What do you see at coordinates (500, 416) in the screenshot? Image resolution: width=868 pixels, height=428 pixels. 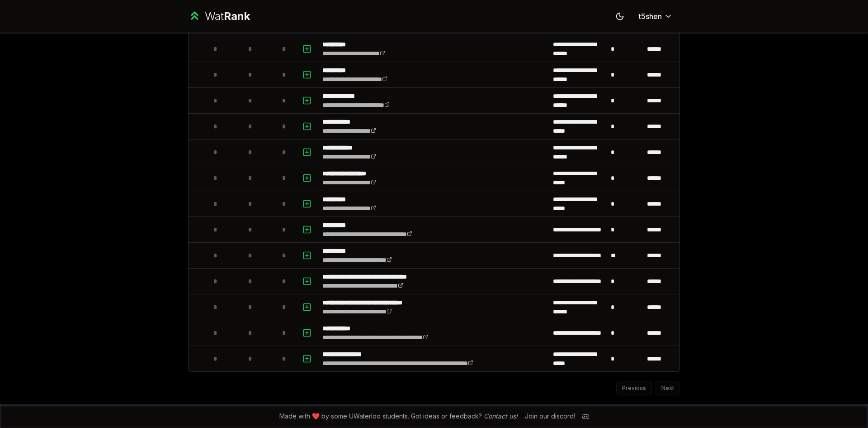 I see `a: Contact us!` at bounding box center [500, 416].